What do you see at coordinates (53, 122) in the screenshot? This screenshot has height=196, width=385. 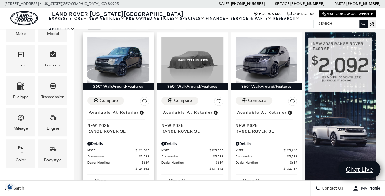 I see `div: EngineEngine` at bounding box center [53, 122].